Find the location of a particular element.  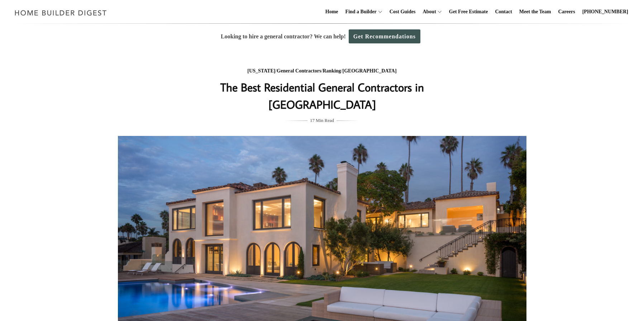

a: Contact is located at coordinates (503, 12).